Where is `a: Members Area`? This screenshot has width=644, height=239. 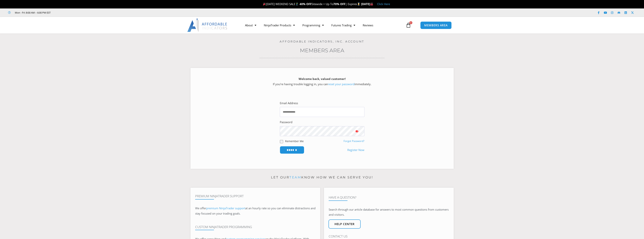
a: Members Area is located at coordinates (322, 51).